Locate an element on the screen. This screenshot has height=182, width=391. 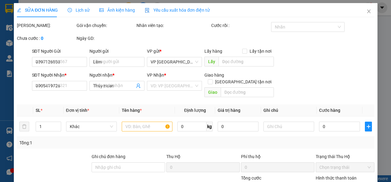
div: Nhân viên tạo: is located at coordinates (173, 25).